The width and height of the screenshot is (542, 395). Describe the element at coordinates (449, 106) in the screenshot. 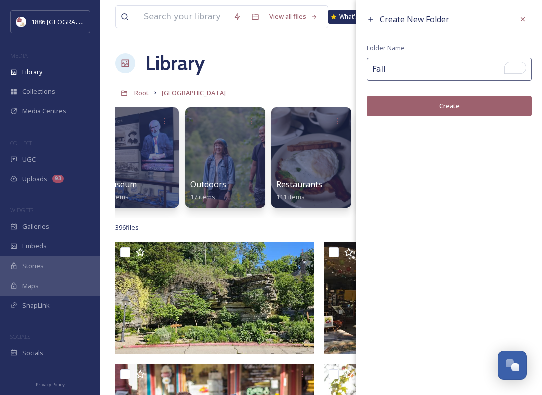

I see `button: Create` at that location.